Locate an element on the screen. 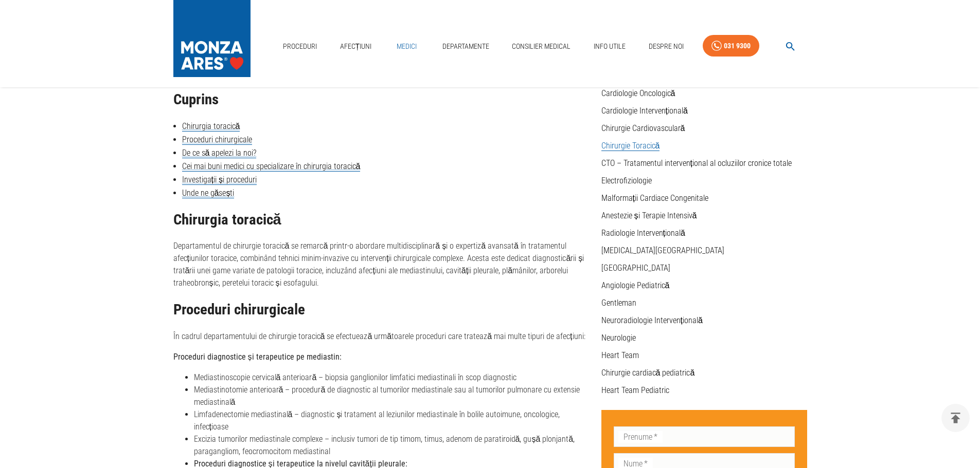 The height and width of the screenshot is (468, 980). a: Cardiologie Oncologică is located at coordinates (638, 93).